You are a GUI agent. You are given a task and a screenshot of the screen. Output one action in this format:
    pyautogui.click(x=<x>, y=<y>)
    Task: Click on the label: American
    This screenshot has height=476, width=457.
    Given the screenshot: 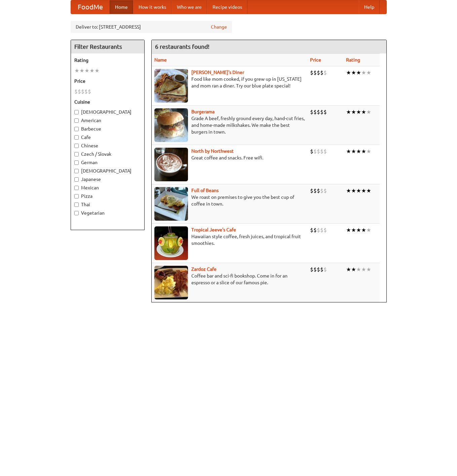 What is the action you would take?
    pyautogui.click(x=108, y=120)
    